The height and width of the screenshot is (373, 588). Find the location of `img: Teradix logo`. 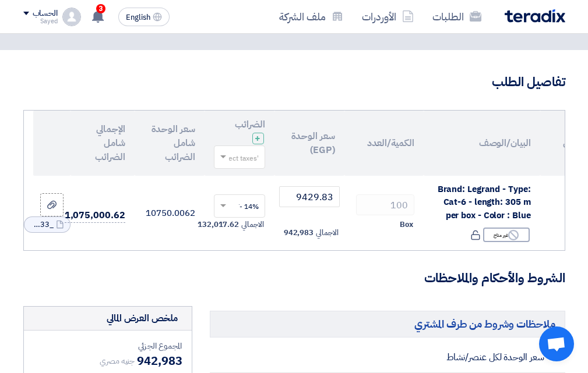

img: Teradix logo is located at coordinates (535, 16).